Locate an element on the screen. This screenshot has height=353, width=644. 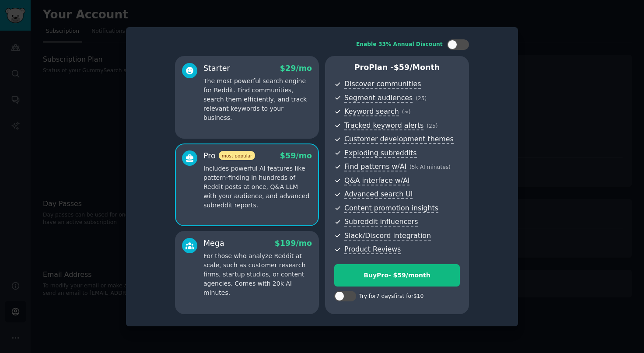
span: $ 59 /mo is located at coordinates (296, 156).